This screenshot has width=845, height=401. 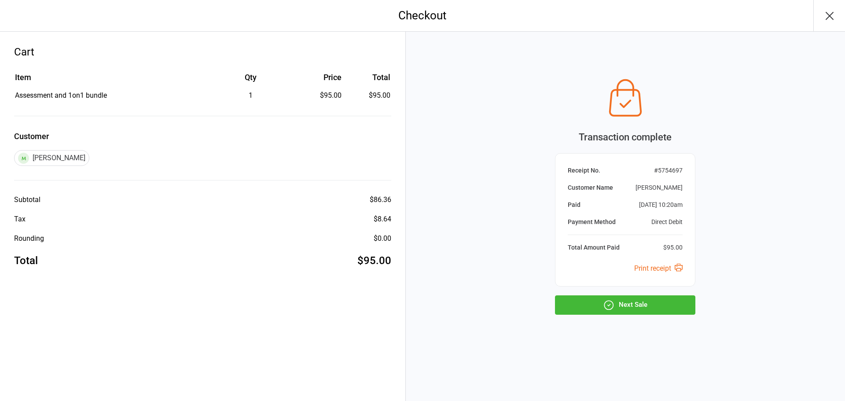 I want to click on div: $0.00, so click(x=382, y=239).